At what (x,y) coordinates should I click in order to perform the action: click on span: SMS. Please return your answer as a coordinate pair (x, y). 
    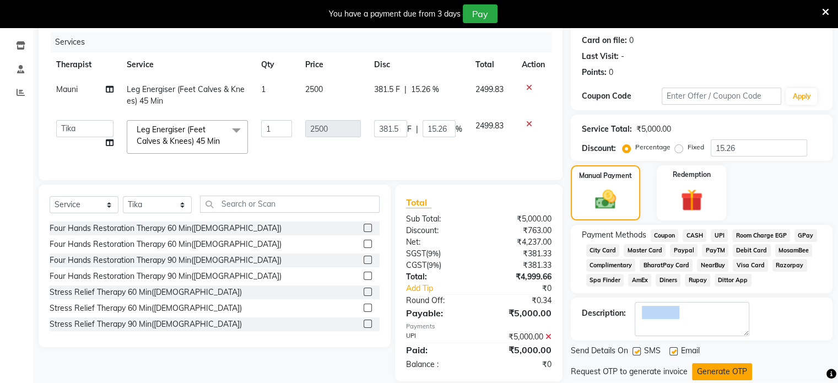
    Looking at the image, I should click on (652, 352).